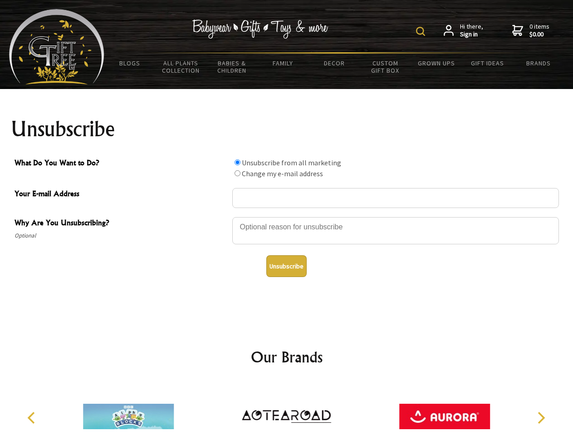 The height and width of the screenshot is (436, 573). I want to click on img: Babywear - Gifts - Toys & more, so click(260, 29).